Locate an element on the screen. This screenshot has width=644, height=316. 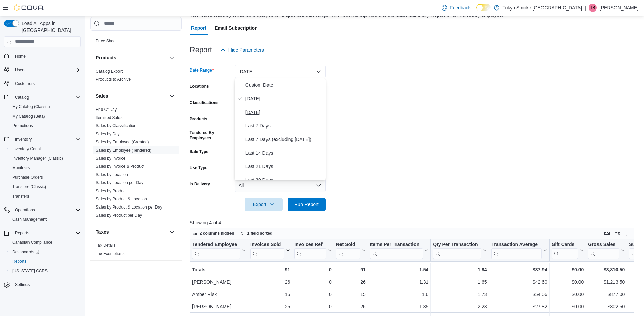
a: Sales by Product per Day is located at coordinates (119, 215).